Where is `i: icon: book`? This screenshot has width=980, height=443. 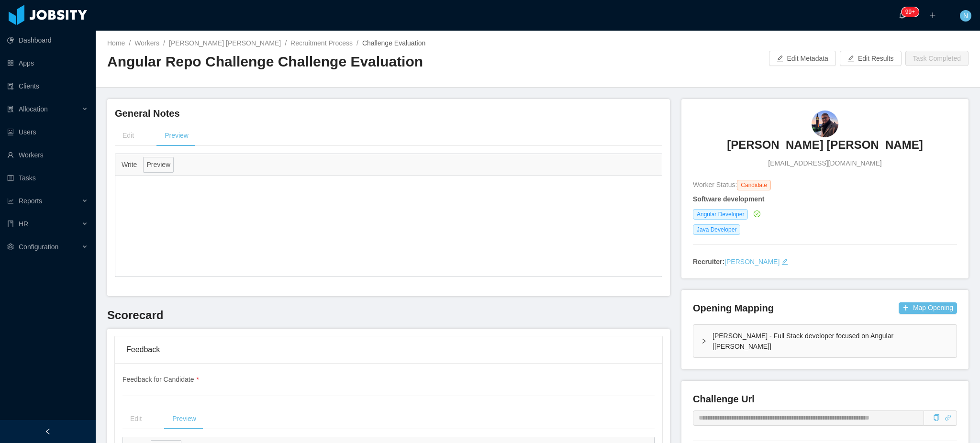 i: icon: book is located at coordinates (11, 224).